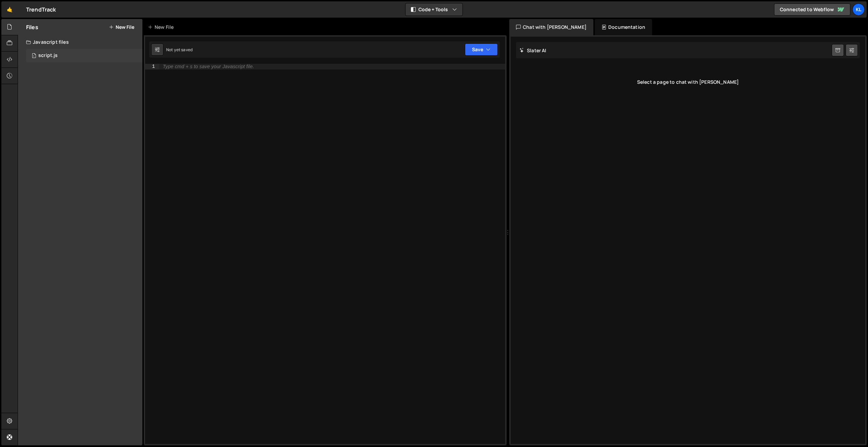 Image resolution: width=868 pixels, height=447 pixels. I want to click on h2: Slater AI, so click(533, 50).